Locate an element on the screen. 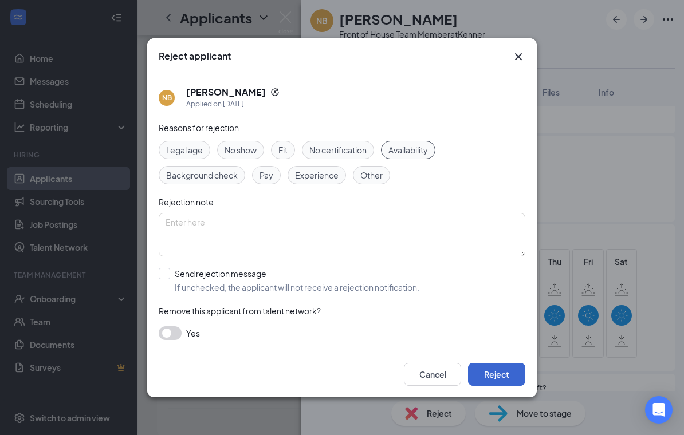 The width and height of the screenshot is (684, 435). svg: Cross is located at coordinates (519, 57).